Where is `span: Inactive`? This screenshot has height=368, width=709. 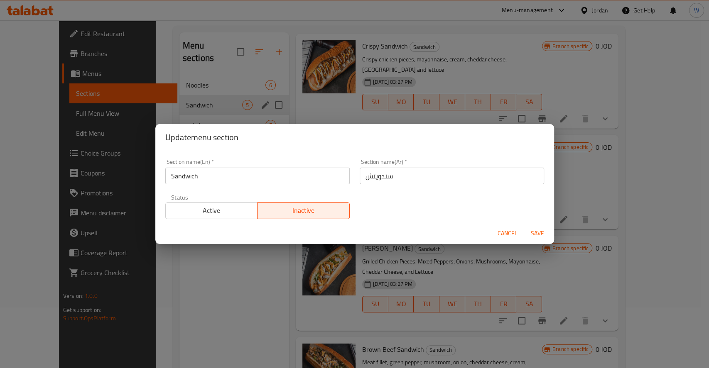
span: Inactive is located at coordinates (304, 211).